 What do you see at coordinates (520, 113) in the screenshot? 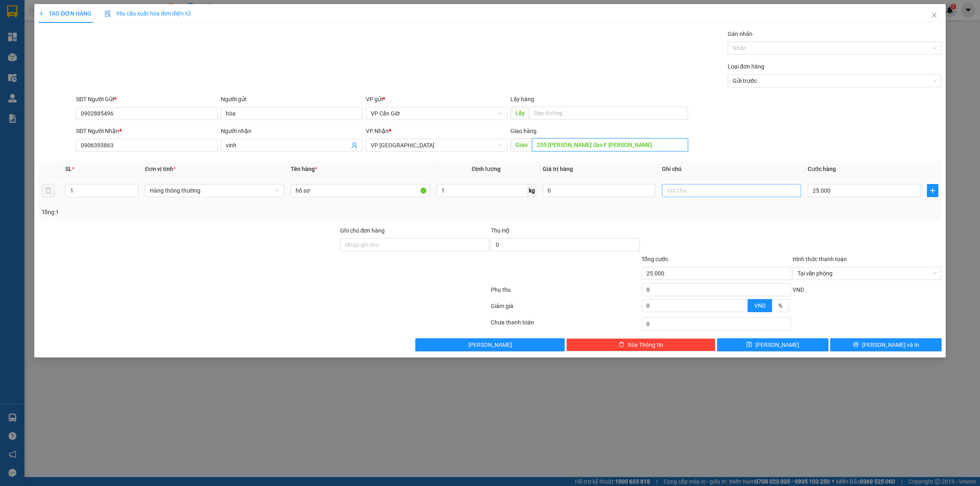
I see `span: Lấy` at bounding box center [520, 113].